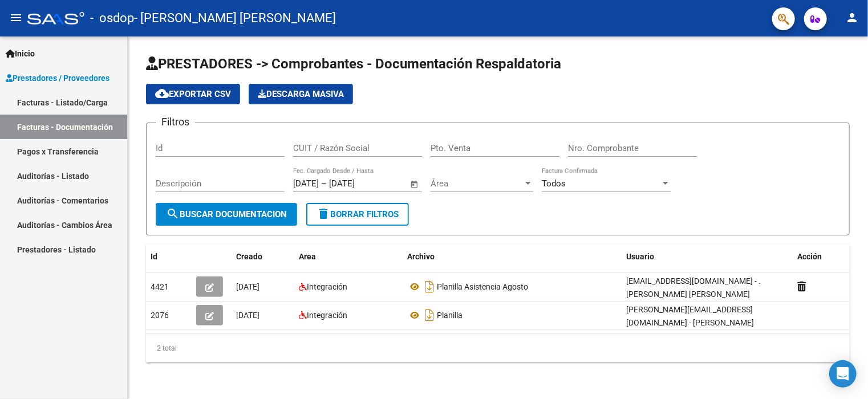  I want to click on button: Buscar Documentacion, so click(226, 214).